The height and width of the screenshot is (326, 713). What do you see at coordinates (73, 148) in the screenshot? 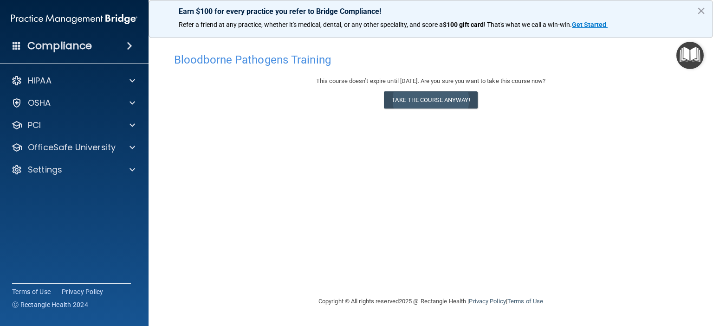
I see `a: OfficeSafe University` at bounding box center [73, 148].